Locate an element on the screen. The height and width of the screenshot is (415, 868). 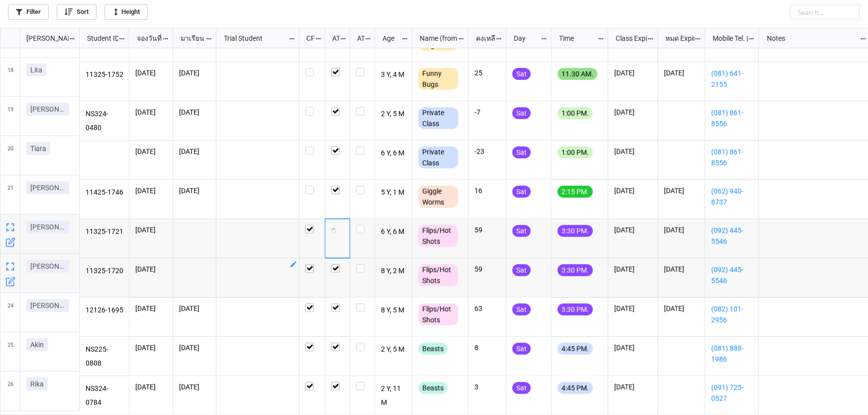
p: 25 is located at coordinates (487, 73).